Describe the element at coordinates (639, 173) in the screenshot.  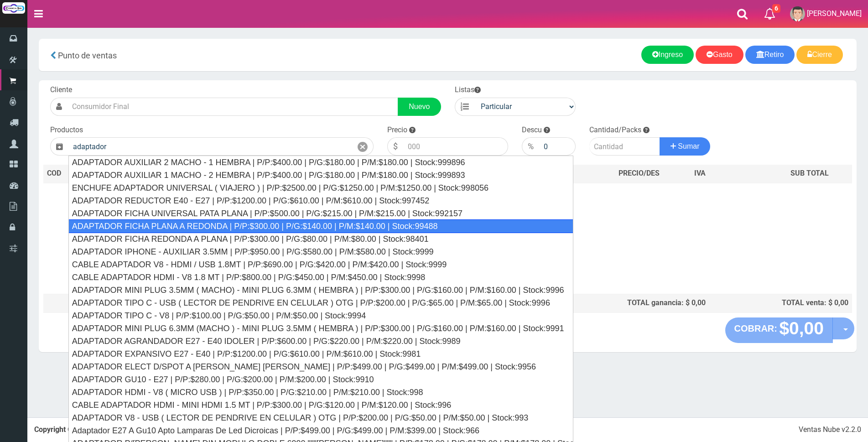
I see `span: PRECIO/DES` at that location.